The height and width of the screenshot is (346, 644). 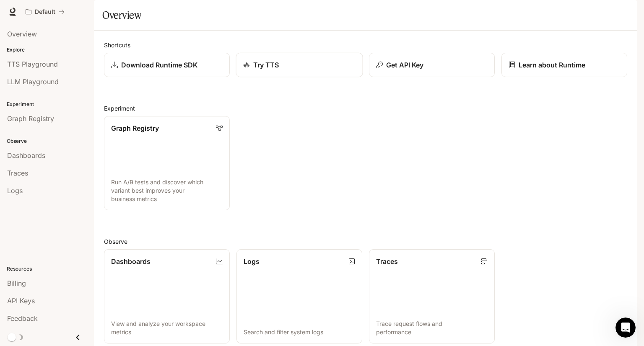 I want to click on p: Download Runtime SDK, so click(x=159, y=65).